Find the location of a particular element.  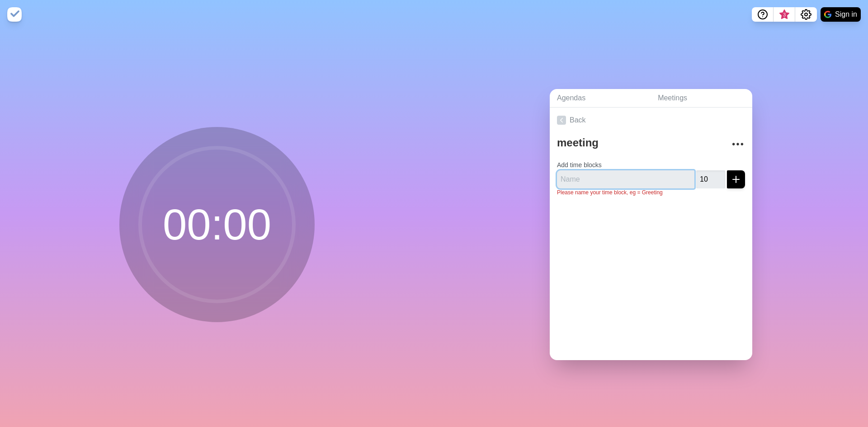

input: Name is located at coordinates (626, 180).